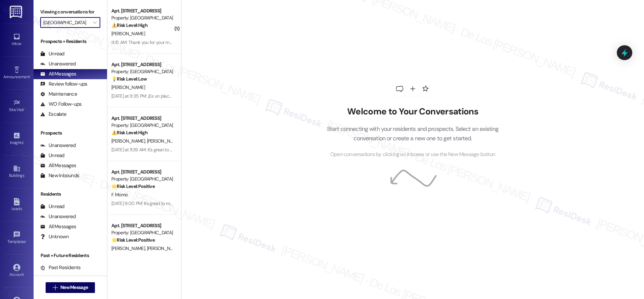  What do you see at coordinates (60, 175) in the screenshot?
I see `div: New Inbounds` at bounding box center [60, 175].